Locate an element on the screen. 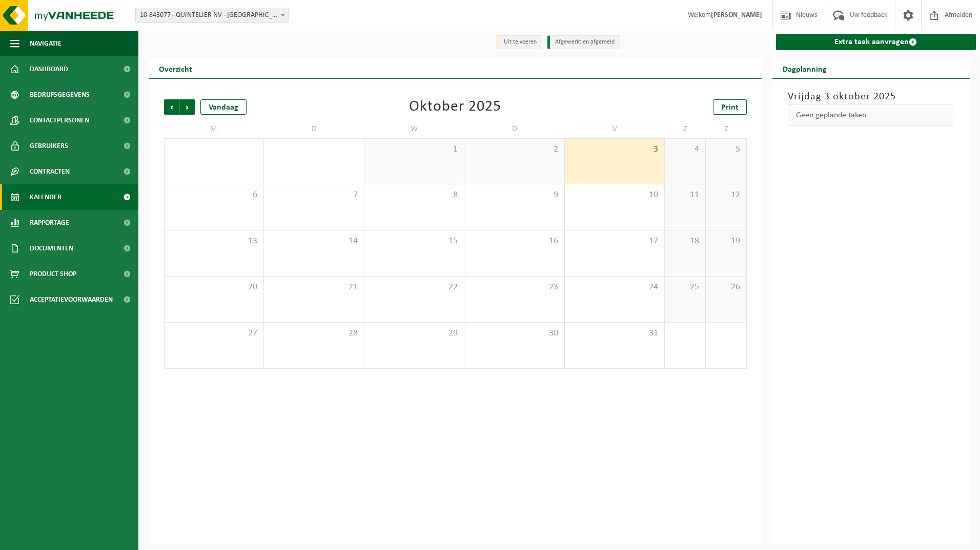  span: 12 is located at coordinates (726, 196).